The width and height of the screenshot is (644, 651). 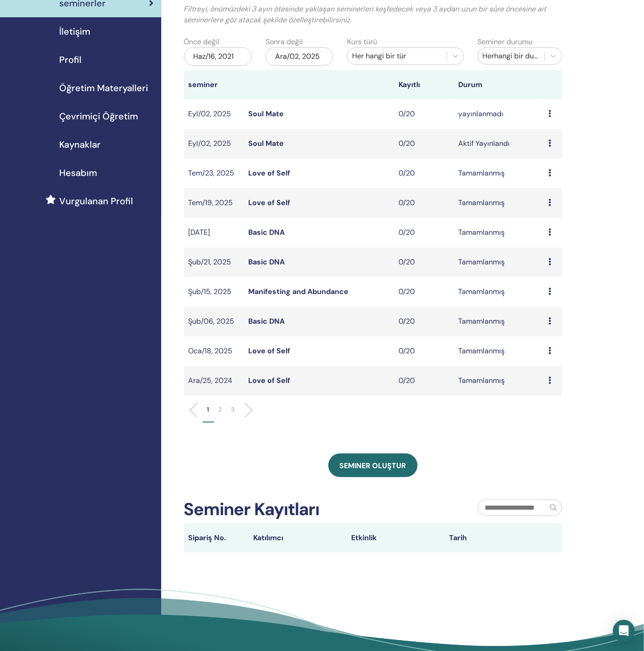 What do you see at coordinates (373, 466) in the screenshot?
I see `span: Seminer oluştur` at bounding box center [373, 466].